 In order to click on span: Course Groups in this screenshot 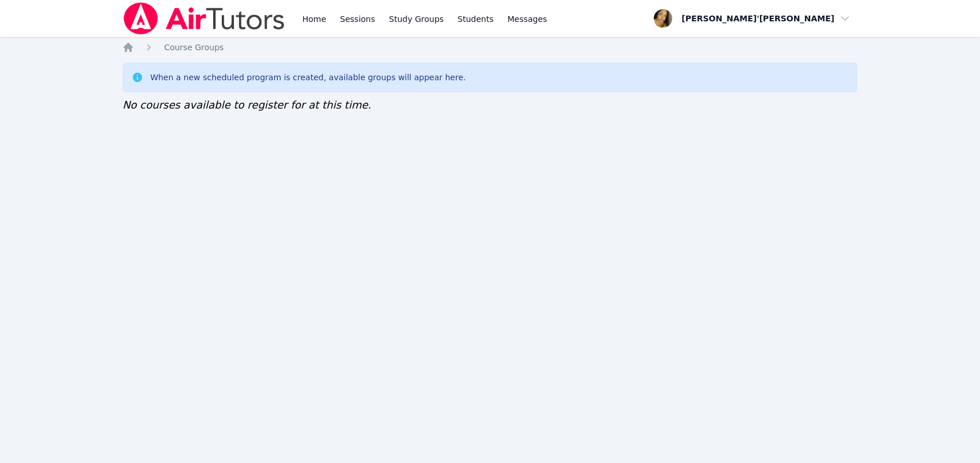, I will do `click(193, 48)`.